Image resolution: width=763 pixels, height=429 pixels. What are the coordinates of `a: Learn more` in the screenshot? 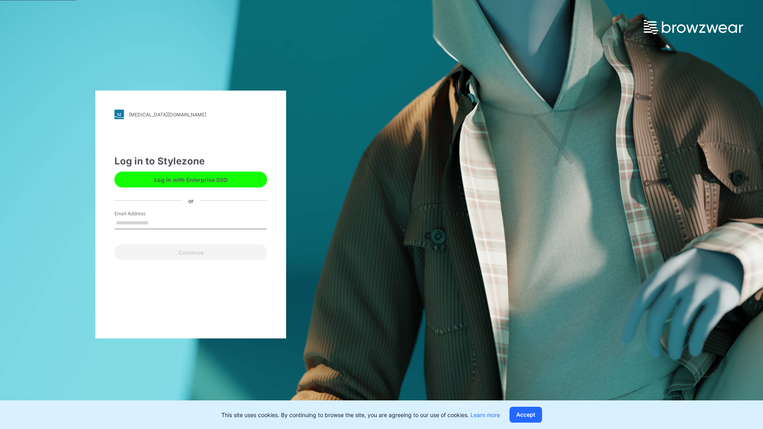 It's located at (485, 415).